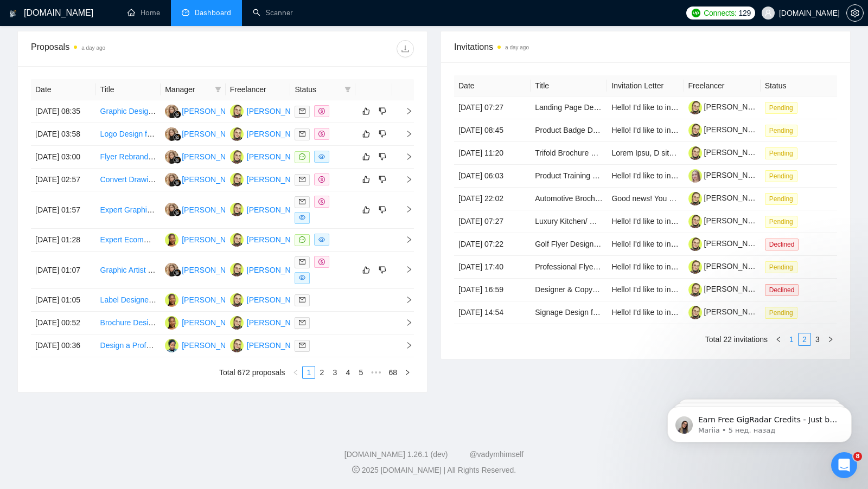 Image resolution: width=868 pixels, height=489 pixels. I want to click on li: 2, so click(322, 372).